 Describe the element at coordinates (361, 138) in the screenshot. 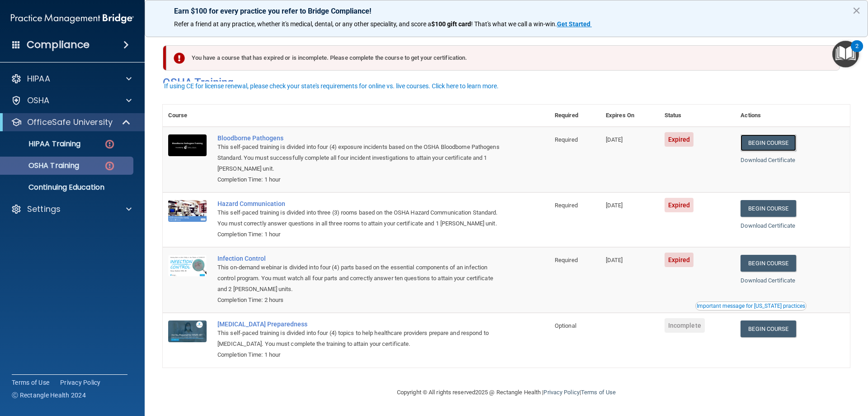

I see `div: Bloodborne Pathogens` at that location.